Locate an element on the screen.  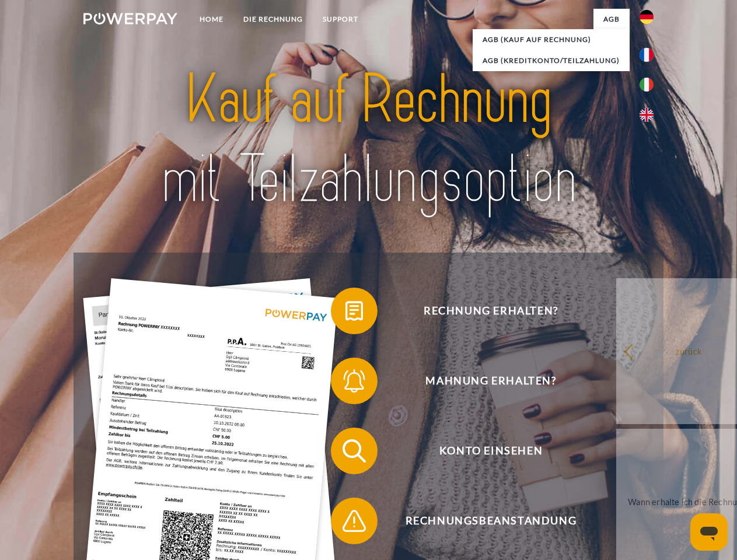
a: Mahnung erhalten? is located at coordinates (483, 381).